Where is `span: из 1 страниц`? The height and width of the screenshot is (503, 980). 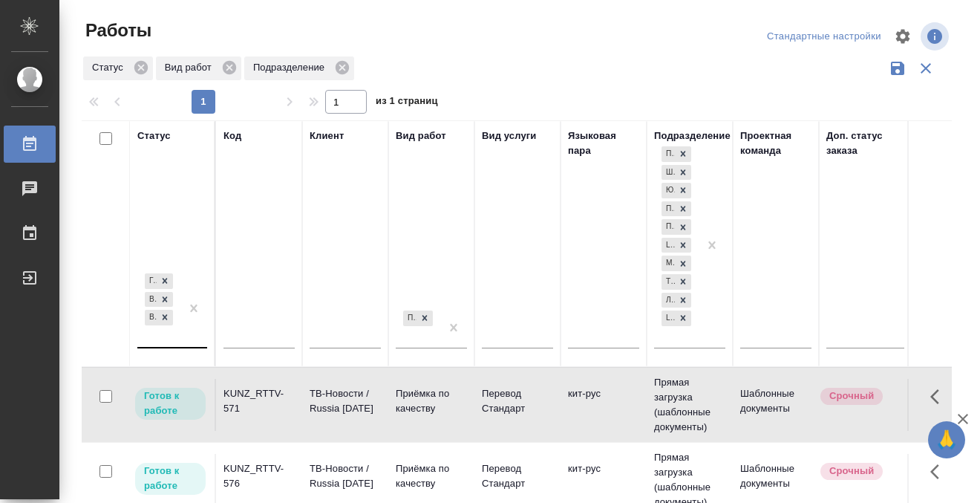 span: из 1 страниц is located at coordinates (407, 102).